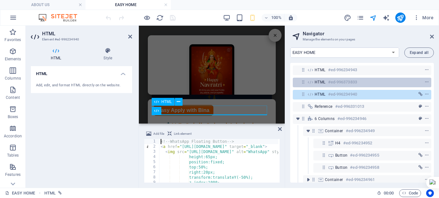 This screenshot has width=439, height=198. Describe the element at coordinates (291, 18) in the screenshot. I see `i: On resize automatically adjust zoom level to fit chosen device.` at that location.